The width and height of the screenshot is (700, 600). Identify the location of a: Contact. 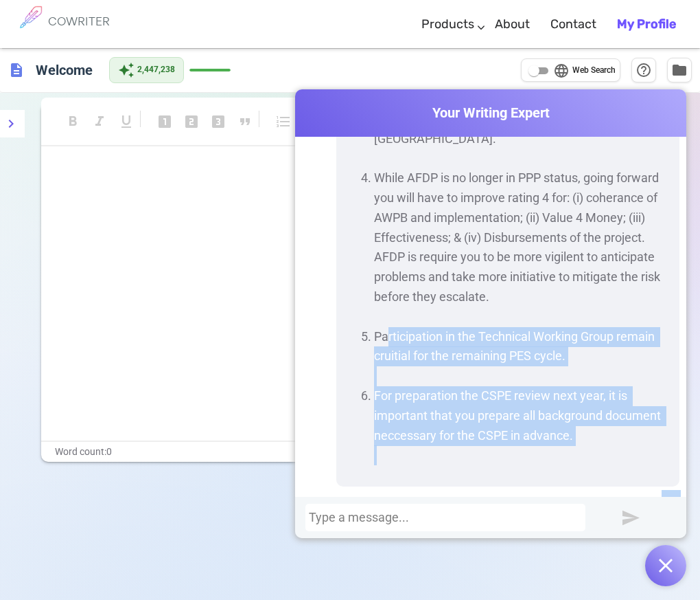
(574, 24).